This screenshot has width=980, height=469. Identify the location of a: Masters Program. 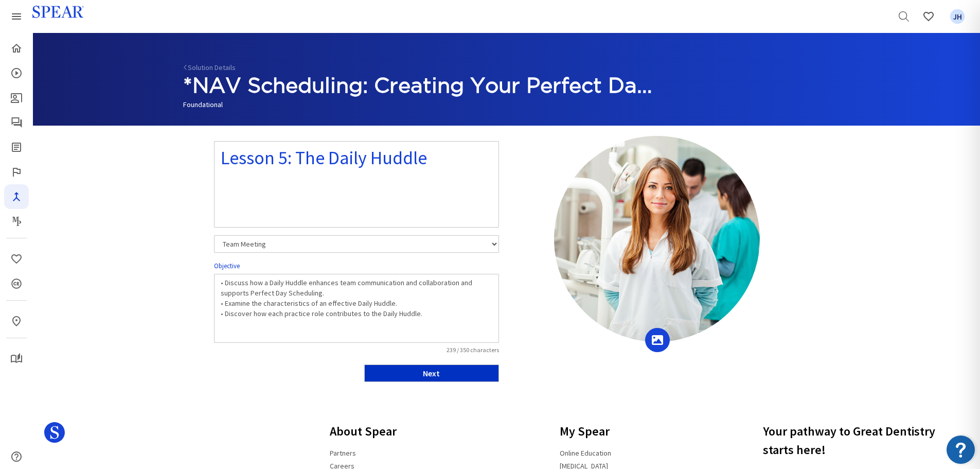
(16, 221).